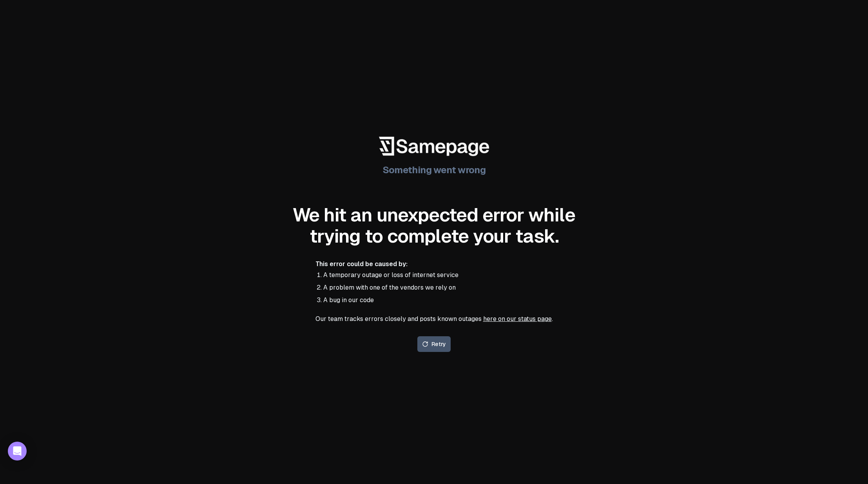 Image resolution: width=868 pixels, height=484 pixels. I want to click on p: This error could be caused by:, so click(434, 264).